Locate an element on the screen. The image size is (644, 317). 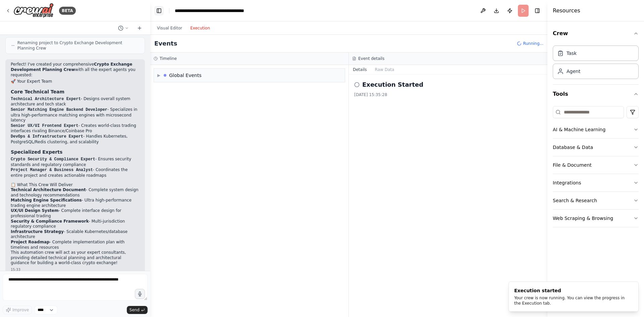
nav: breadcrumb is located at coordinates (212, 11).